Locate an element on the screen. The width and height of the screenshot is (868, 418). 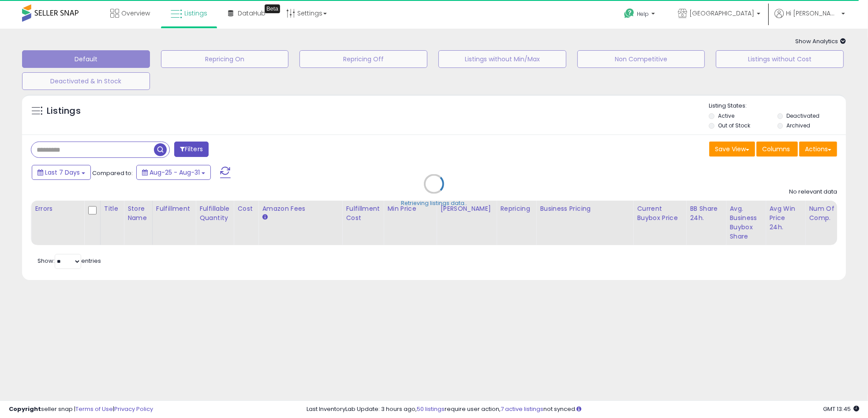
button: Repricing On is located at coordinates (225, 59).